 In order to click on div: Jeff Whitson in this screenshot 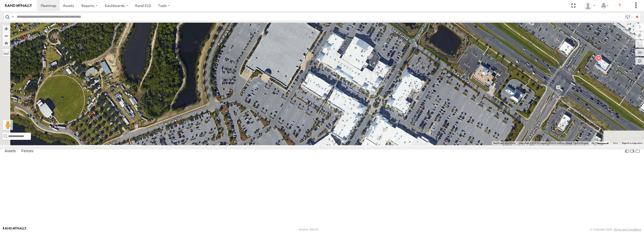, I will do `click(590, 6)`.